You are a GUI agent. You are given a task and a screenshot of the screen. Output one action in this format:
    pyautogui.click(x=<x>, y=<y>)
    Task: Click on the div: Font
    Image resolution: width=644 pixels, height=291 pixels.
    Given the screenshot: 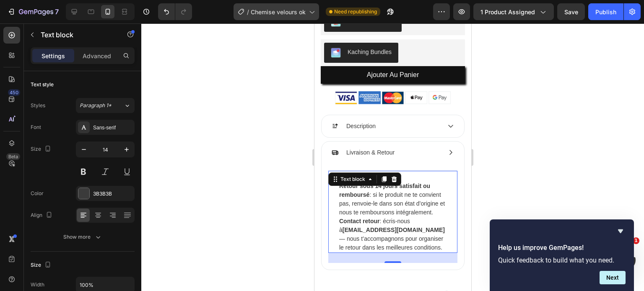 What is the action you would take?
    pyautogui.click(x=35, y=127)
    